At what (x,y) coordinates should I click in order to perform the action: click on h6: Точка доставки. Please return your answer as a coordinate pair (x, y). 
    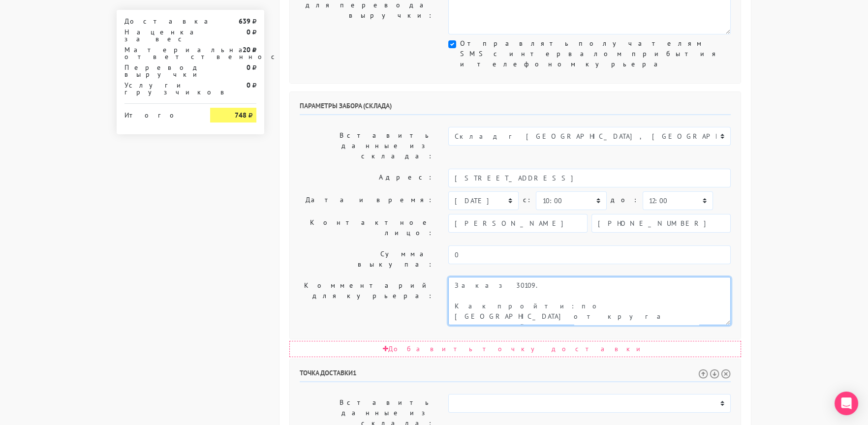
    Looking at the image, I should click on (515, 375).